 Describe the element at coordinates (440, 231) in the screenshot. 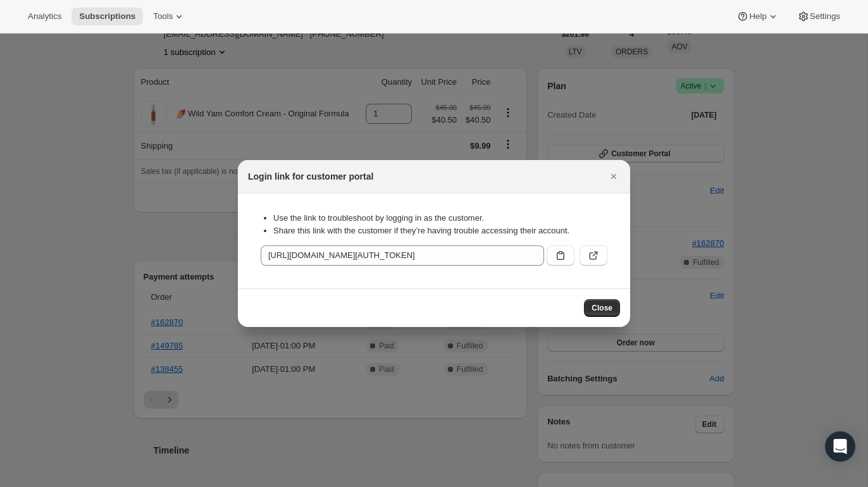

I see `li: Share this link with the customer if they’re having trouble accessing their account.` at that location.